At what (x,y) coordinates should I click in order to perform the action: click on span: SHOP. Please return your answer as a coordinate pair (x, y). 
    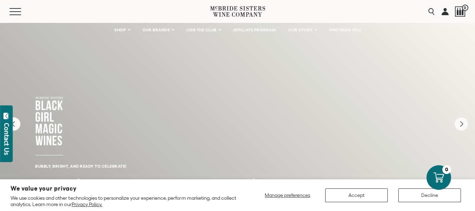
    Looking at the image, I should click on (120, 30).